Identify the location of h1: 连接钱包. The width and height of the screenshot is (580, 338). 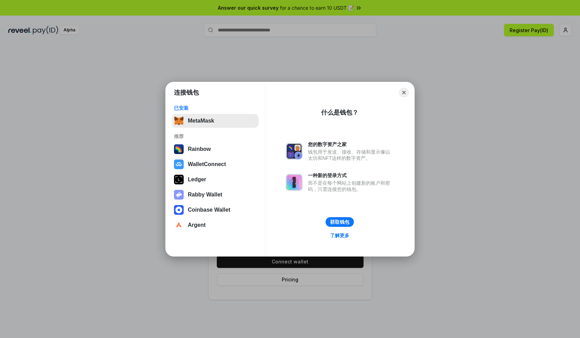
(186, 92).